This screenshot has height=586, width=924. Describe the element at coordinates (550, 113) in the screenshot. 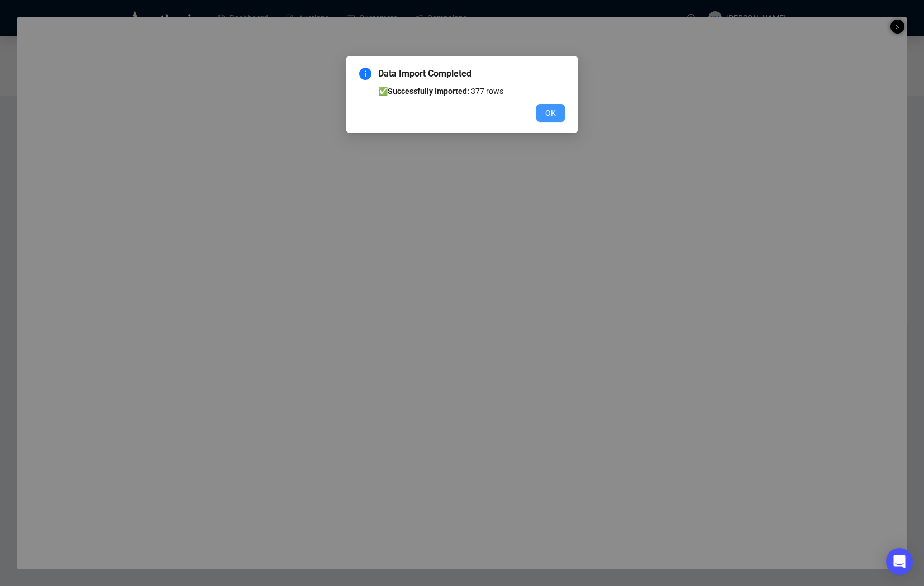

I see `span: OK` at that location.